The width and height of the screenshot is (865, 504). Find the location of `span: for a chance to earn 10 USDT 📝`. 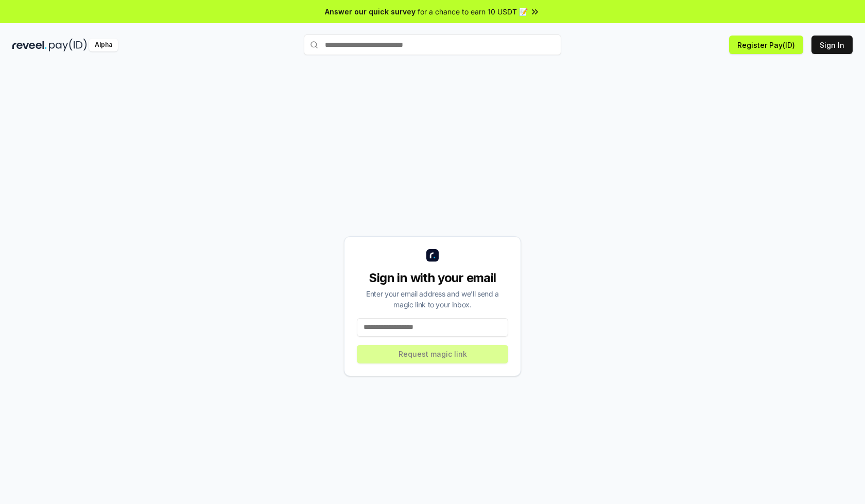

span: for a chance to earn 10 USDT 📝 is located at coordinates (472, 11).